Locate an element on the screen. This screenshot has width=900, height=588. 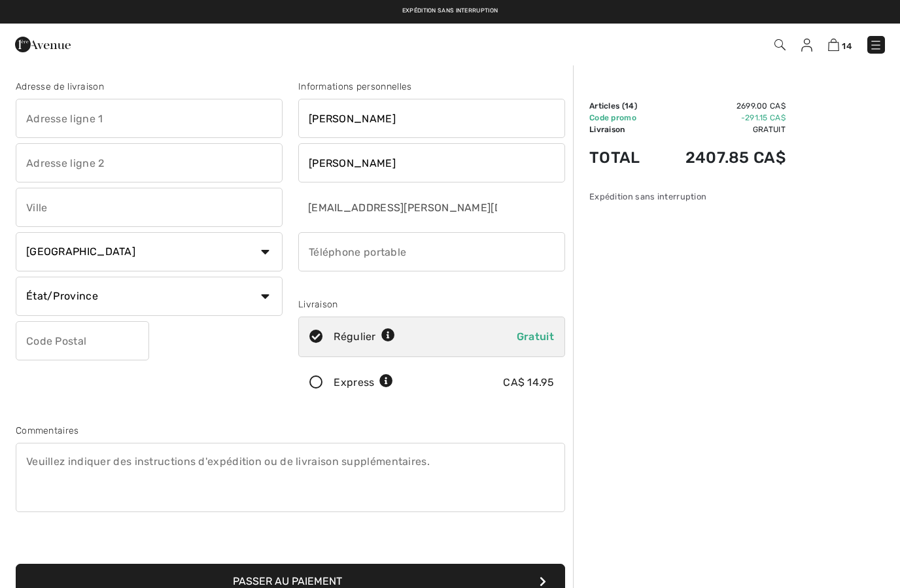
input: Courriel is located at coordinates (399, 207).